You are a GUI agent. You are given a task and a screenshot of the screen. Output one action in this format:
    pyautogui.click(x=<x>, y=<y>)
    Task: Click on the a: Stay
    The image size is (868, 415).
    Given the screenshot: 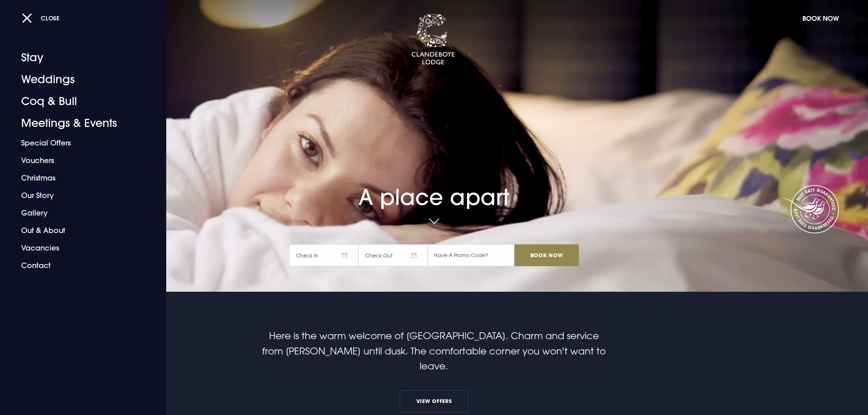 What is the action you would take?
    pyautogui.click(x=79, y=58)
    